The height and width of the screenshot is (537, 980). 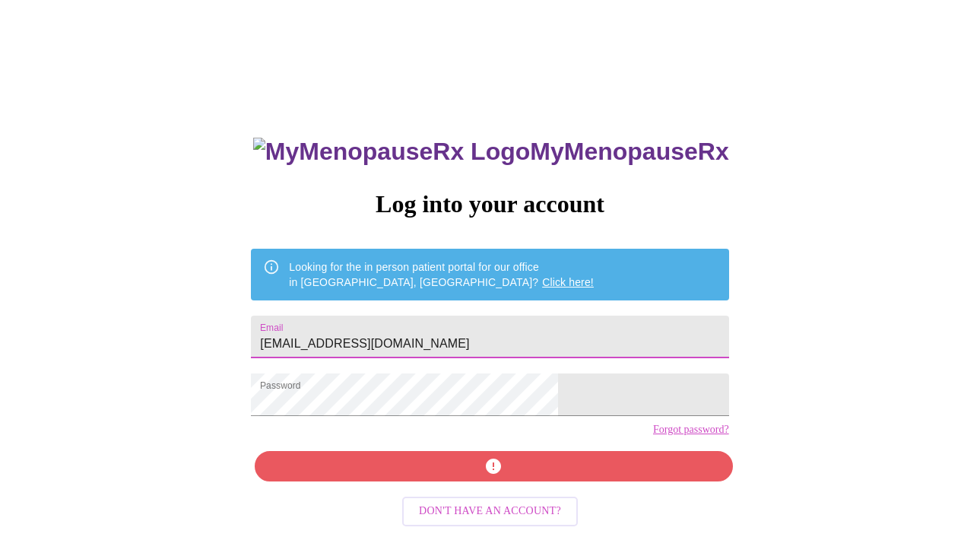 I want to click on button: Don't have an account?, so click(x=490, y=511).